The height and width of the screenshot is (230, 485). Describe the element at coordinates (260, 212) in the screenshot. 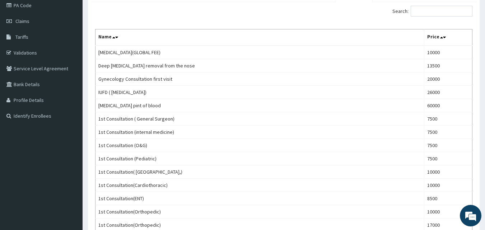

I see `td: 1st Consultation(Orthopedic)` at that location.